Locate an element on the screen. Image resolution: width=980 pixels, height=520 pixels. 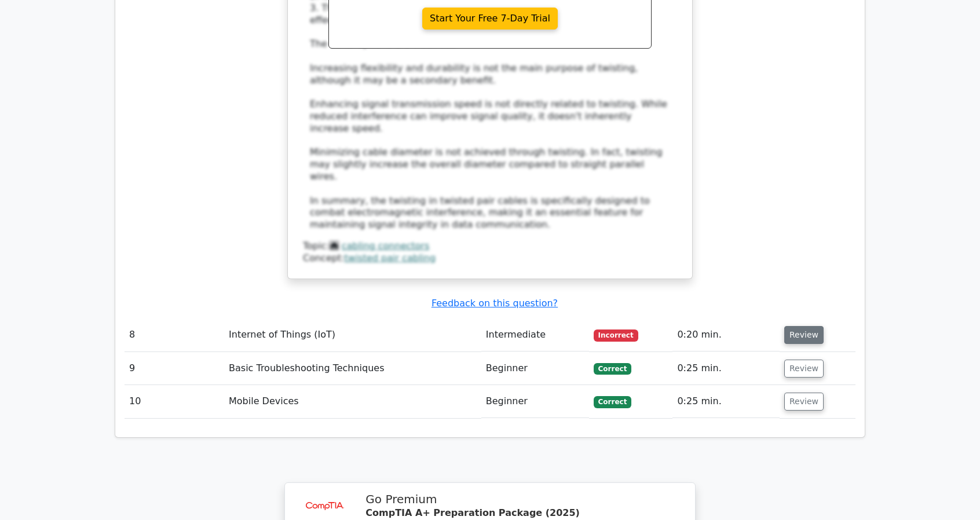
u: Feedback on this question? is located at coordinates (494, 303).